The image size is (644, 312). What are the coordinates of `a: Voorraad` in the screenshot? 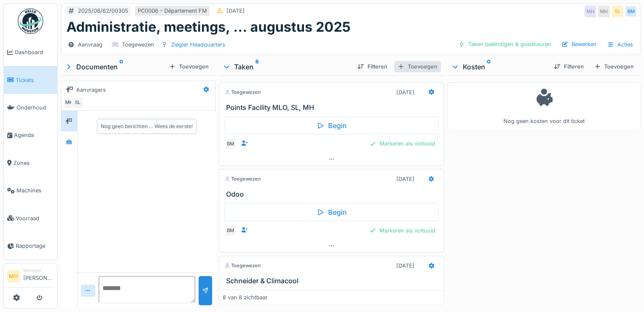 It's located at (30, 218).